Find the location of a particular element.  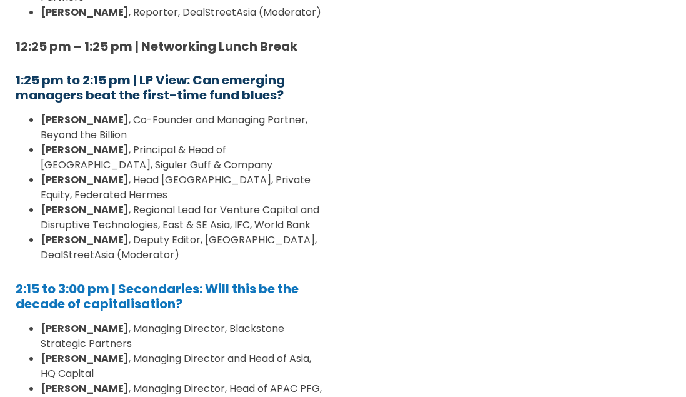

b: 2:15 to 3:00 pm | Secondaries: Will this be the decade of capitalisation? is located at coordinates (157, 296).